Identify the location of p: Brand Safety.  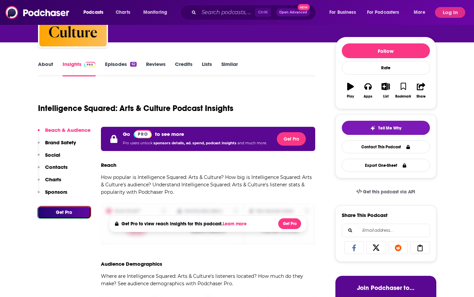
(60, 142).